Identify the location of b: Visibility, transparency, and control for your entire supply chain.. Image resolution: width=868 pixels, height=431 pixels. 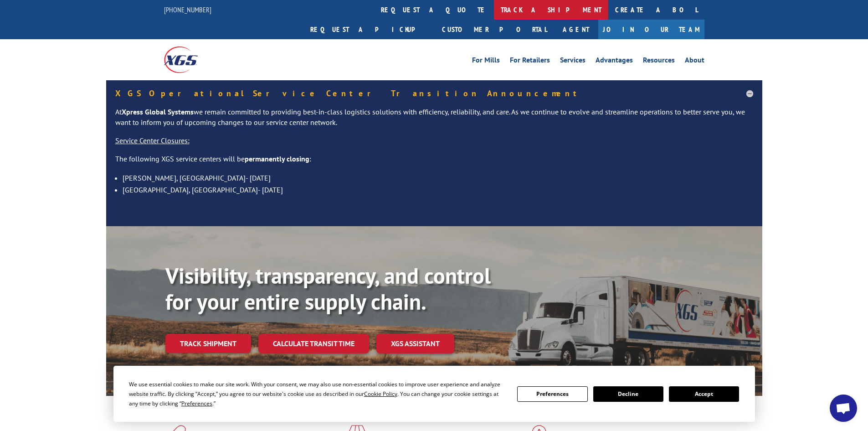
(328, 288).